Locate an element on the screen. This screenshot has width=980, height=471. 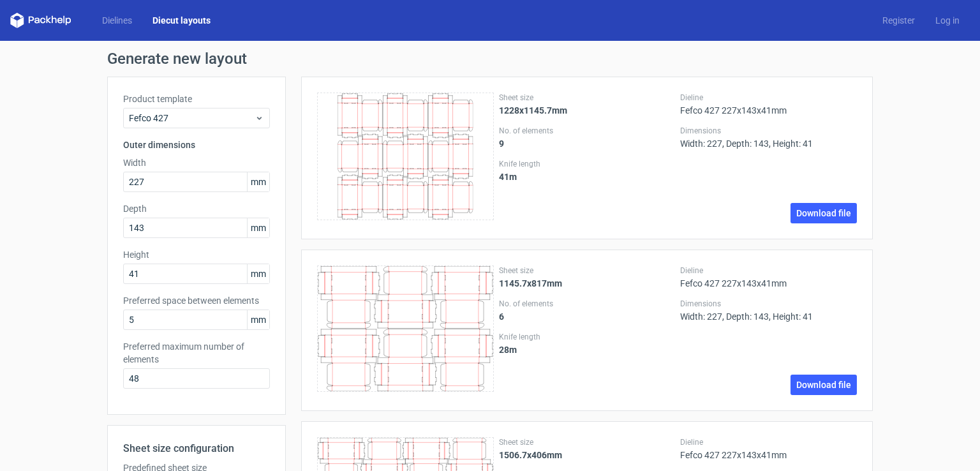
h3: Outer dimensions is located at coordinates (196, 145).